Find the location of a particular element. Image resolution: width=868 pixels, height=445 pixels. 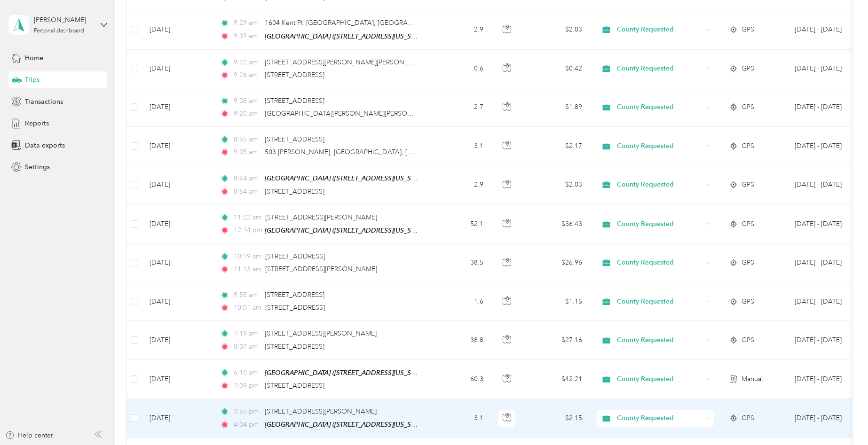

span: 11:22 am is located at coordinates (247, 218).